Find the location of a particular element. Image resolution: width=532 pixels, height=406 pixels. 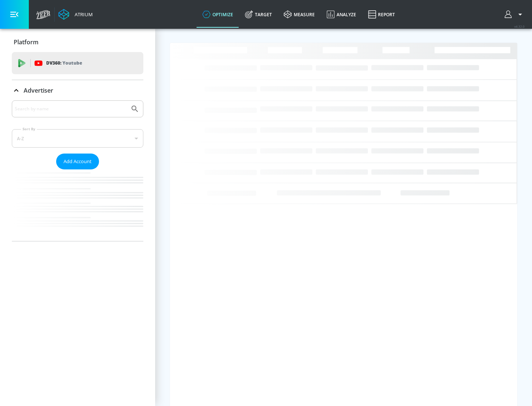

p: Youtube is located at coordinates (72, 63).